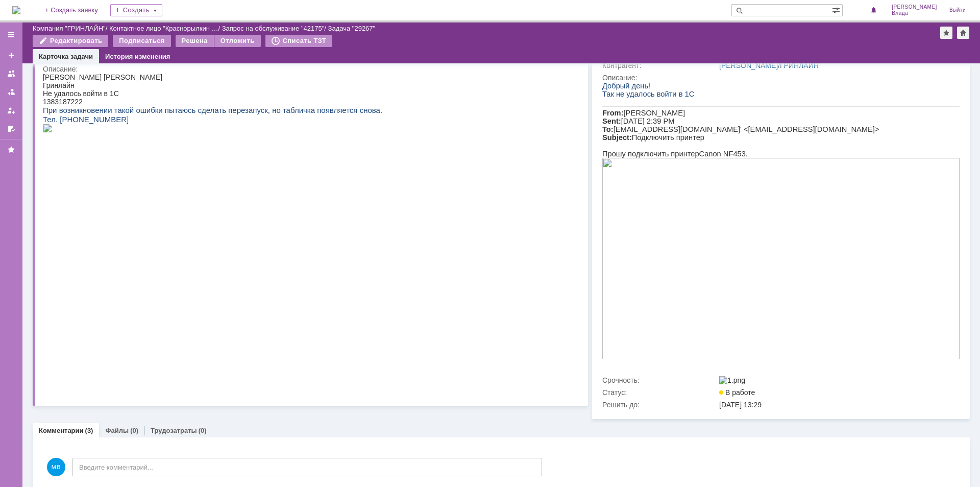 Image resolution: width=980 pixels, height=487 pixels. What do you see at coordinates (56, 467) in the screenshot?
I see `span: МВ` at bounding box center [56, 467].